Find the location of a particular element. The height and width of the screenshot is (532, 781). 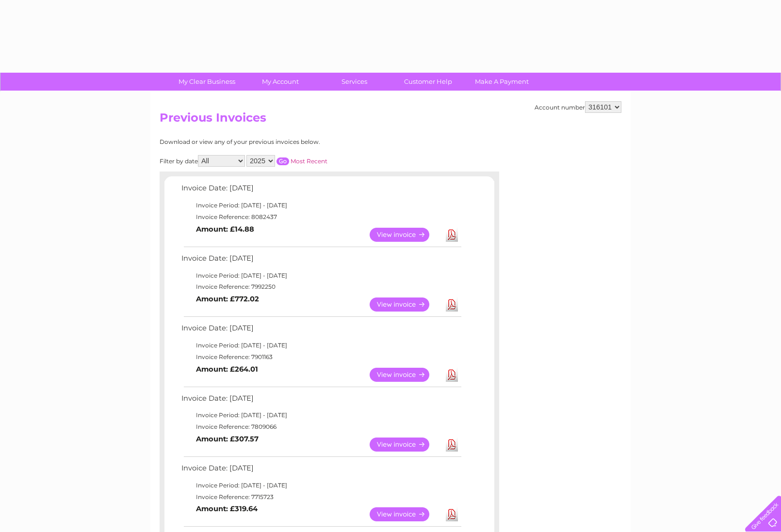

a: Most Recent is located at coordinates (309, 161).